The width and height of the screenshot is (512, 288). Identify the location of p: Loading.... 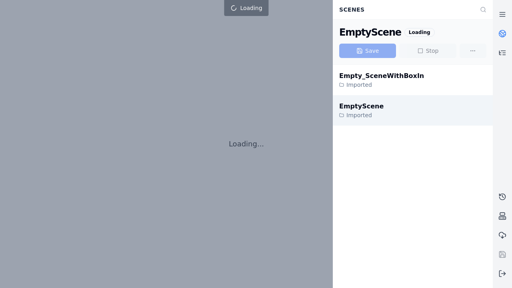
(246, 144).